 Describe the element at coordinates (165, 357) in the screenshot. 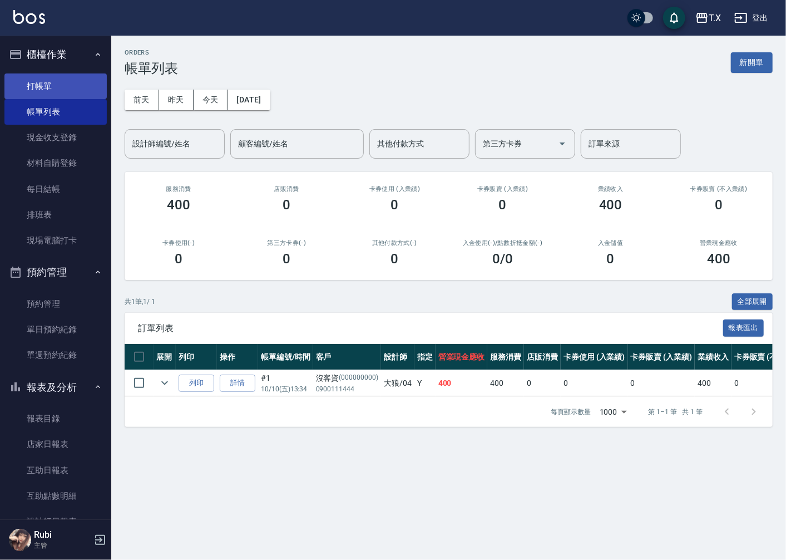

I see `th: 展開` at that location.